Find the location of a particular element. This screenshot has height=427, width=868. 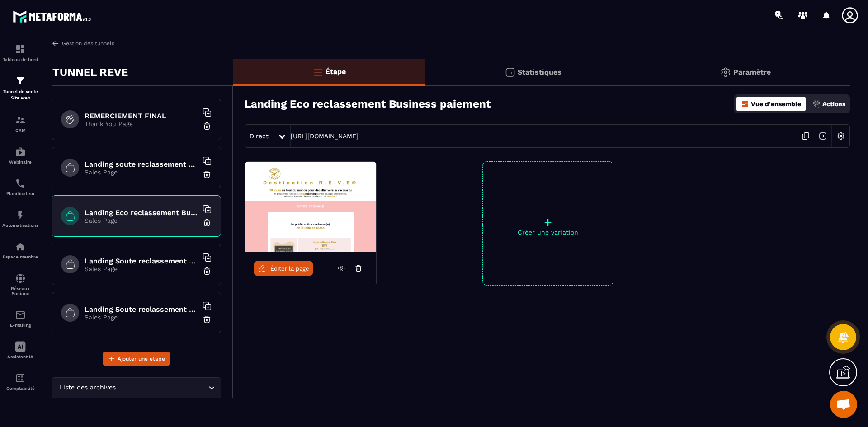

a: formationformationCRM is located at coordinates (20, 124).